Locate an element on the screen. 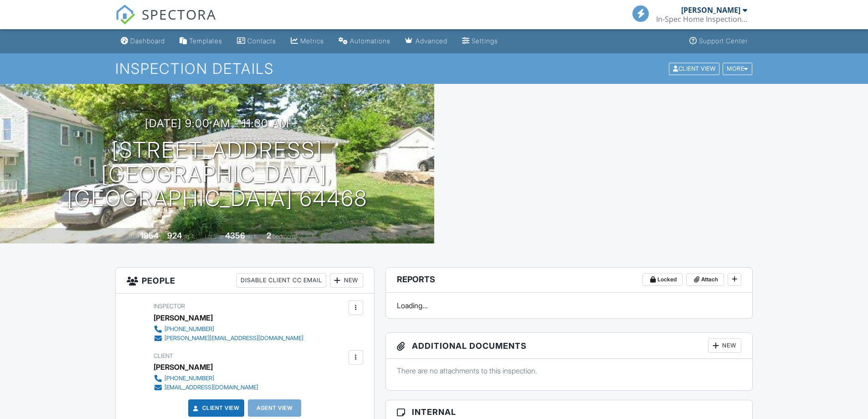 The width and height of the screenshot is (868, 419). div: Templates is located at coordinates (206, 41).